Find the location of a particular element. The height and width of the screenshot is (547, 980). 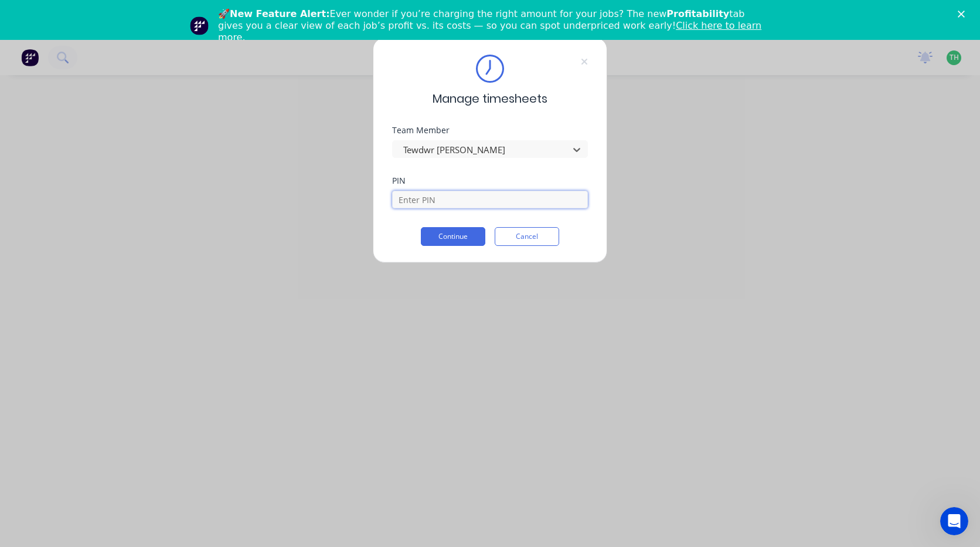

button: Cancel is located at coordinates (527, 236).